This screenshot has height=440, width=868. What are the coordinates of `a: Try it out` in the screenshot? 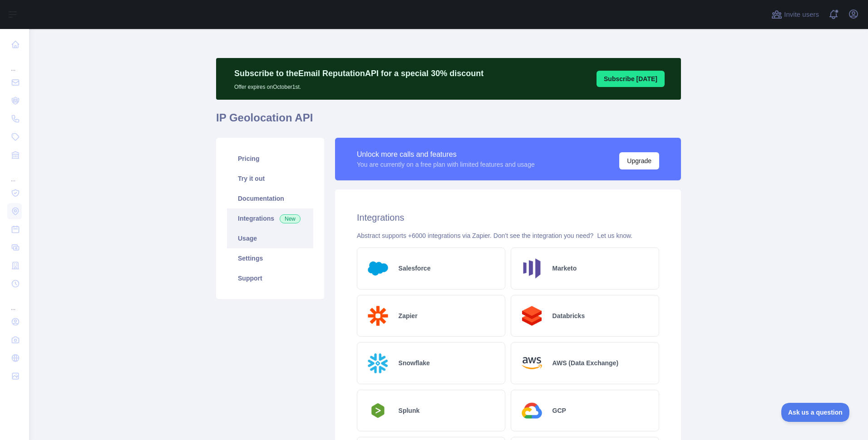 It's located at (270, 178).